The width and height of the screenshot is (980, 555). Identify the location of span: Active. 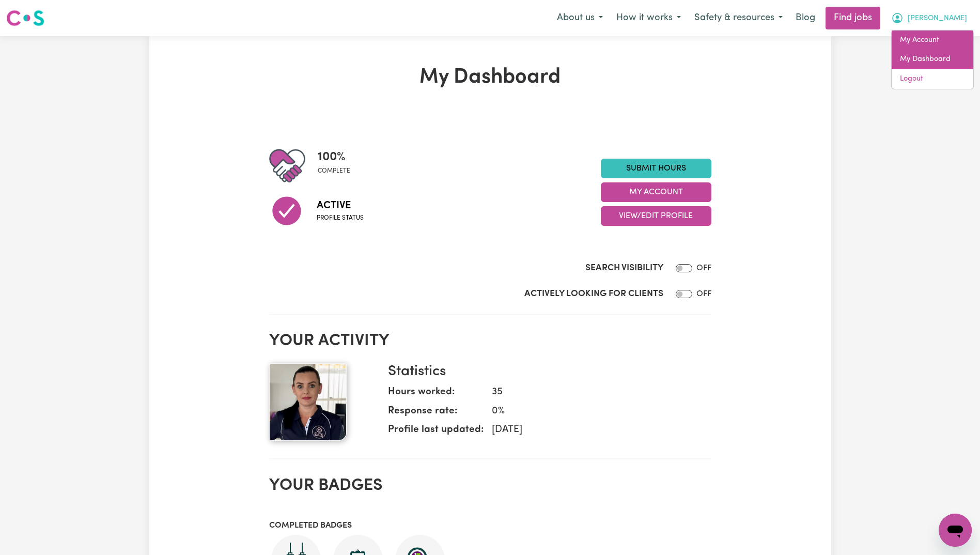
(340, 206).